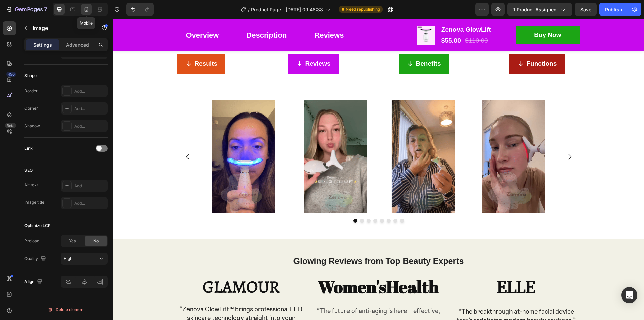  I want to click on span: Yes, so click(72, 241).